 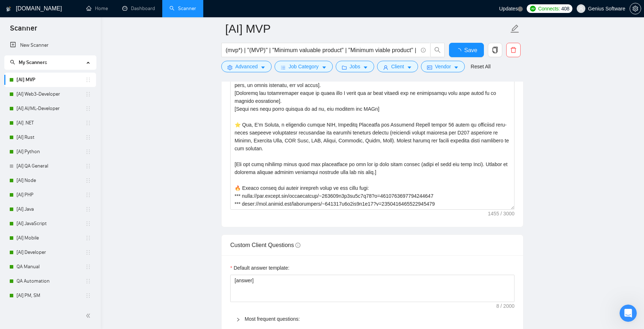 I want to click on div: ок, дякую!, so click(x=118, y=204).